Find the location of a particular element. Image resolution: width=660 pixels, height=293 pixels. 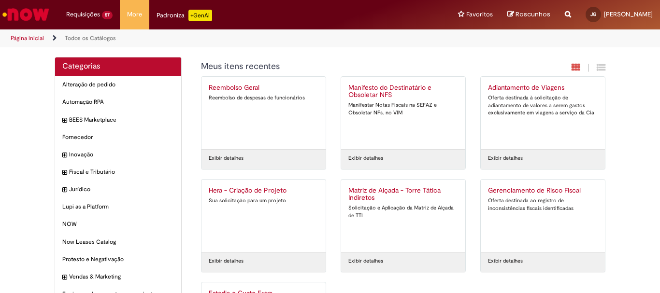

div: Padroniza is located at coordinates (184, 15).